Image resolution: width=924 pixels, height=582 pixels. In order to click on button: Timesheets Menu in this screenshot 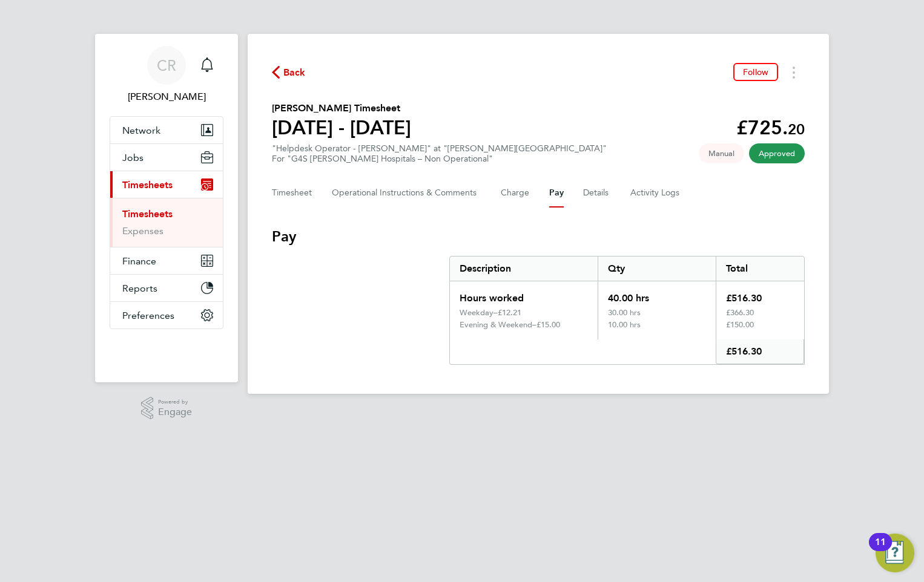, I will do `click(793, 72)`.